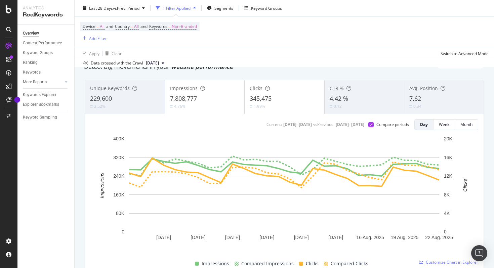 This screenshot has height=268, width=494. Describe the element at coordinates (444, 125) in the screenshot. I see `button: Week` at that location.